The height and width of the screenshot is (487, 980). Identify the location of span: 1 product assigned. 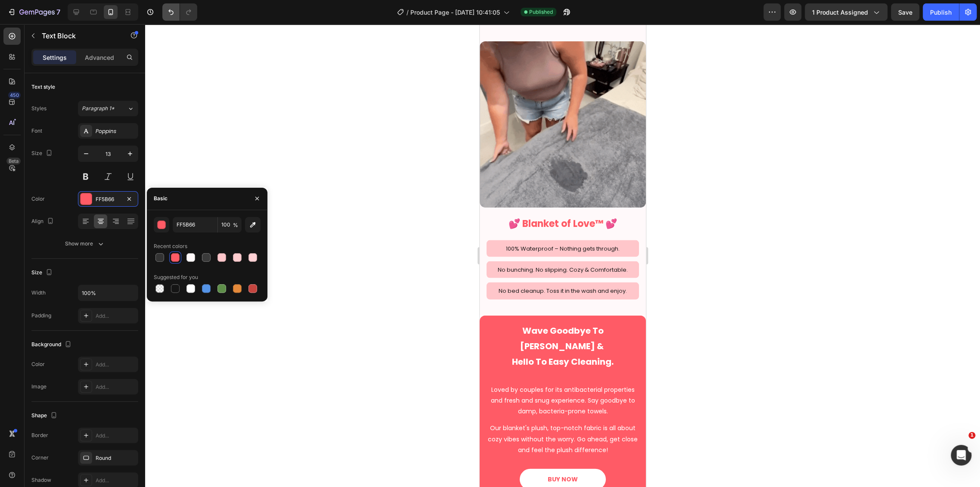
(840, 12).